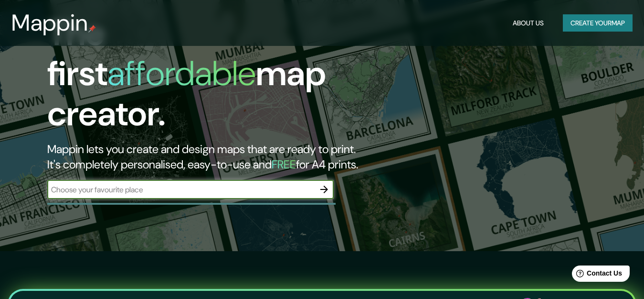  I want to click on h2: Mappin lets you create and design maps that are ready to print. It's completely personalised, eas..., so click(208, 157).